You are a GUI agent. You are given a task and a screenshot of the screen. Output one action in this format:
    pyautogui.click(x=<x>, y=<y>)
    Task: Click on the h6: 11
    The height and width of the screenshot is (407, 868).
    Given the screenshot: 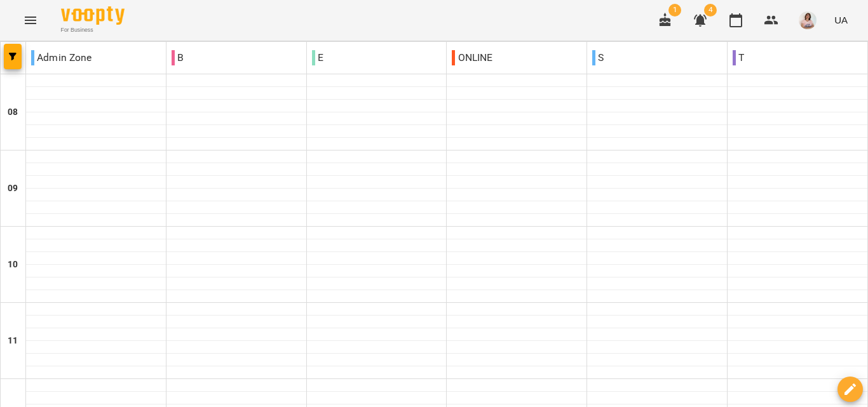 What is the action you would take?
    pyautogui.click(x=12, y=341)
    